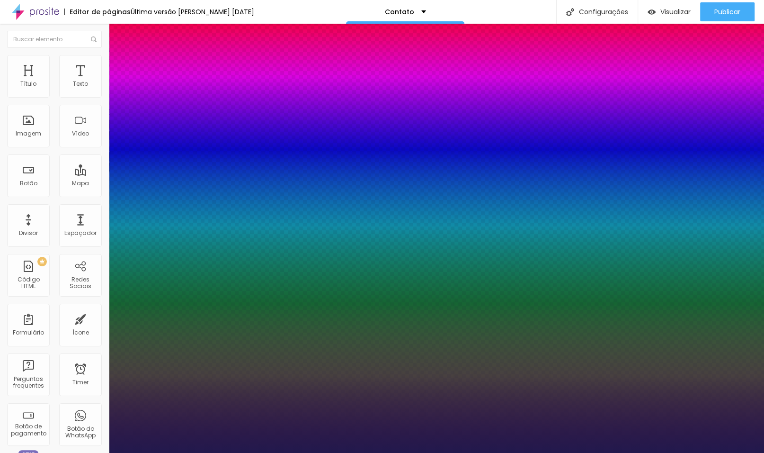 The width and height of the screenshot is (764, 453). What do you see at coordinates (669, 12) in the screenshot?
I see `button: Visualizar` at bounding box center [669, 12].